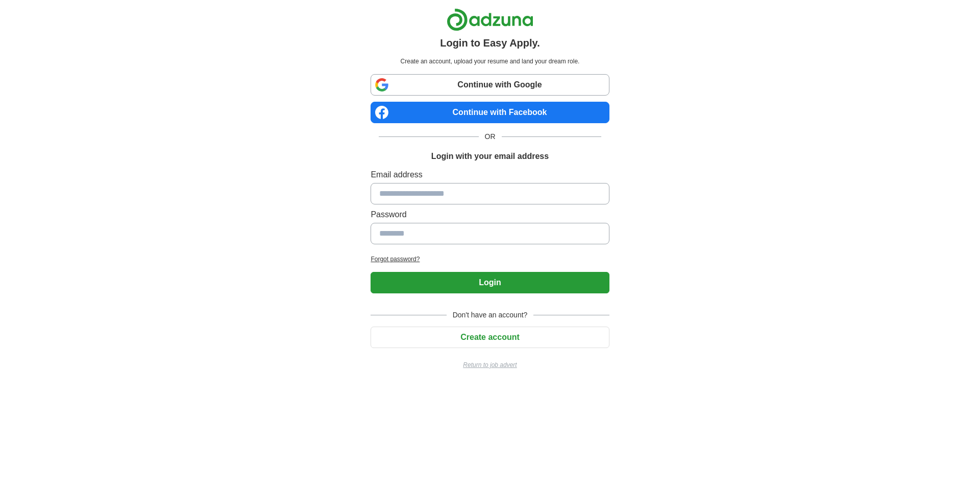 The width and height of the screenshot is (980, 483). I want to click on label: Email address, so click(490, 175).